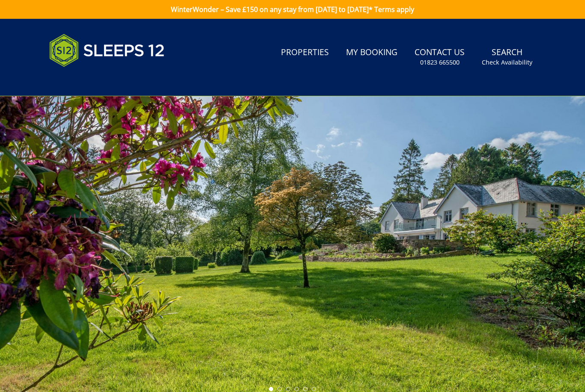 The height and width of the screenshot is (392, 585). What do you see at coordinates (107, 50) in the screenshot?
I see `img: Sleeps 12` at bounding box center [107, 50].